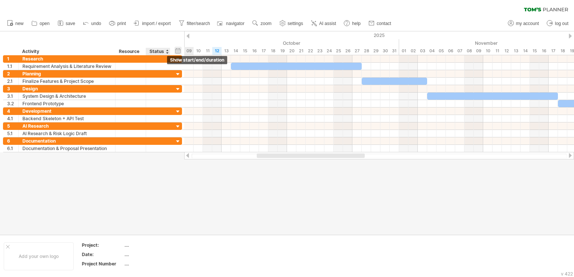 Image resolution: width=574 pixels, height=277 pixels. I want to click on div: Project:, so click(102, 245).